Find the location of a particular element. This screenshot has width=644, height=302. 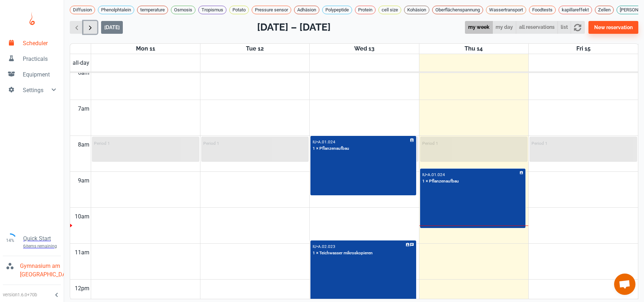

div: Foodtests is located at coordinates (542, 10).